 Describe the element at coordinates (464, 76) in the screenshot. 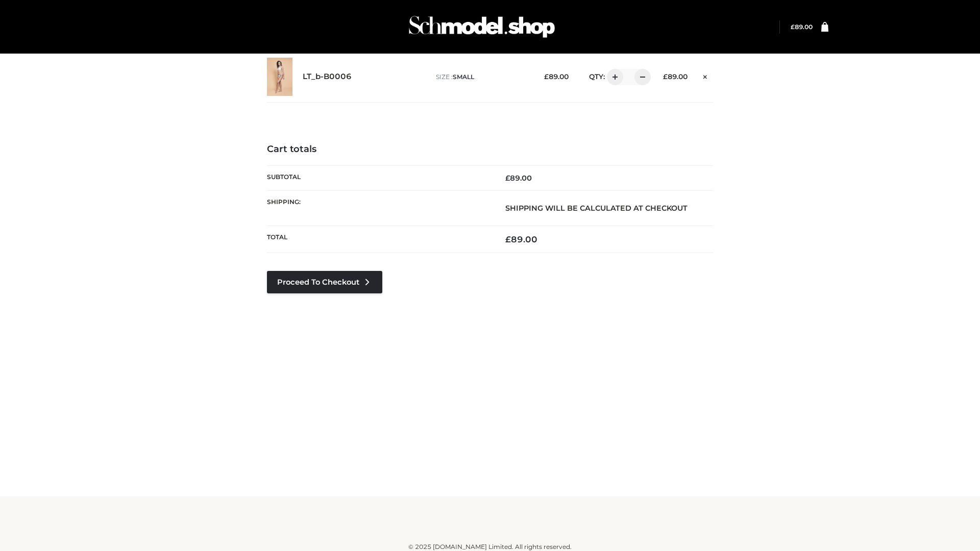

I see `span: SMALL` at that location.